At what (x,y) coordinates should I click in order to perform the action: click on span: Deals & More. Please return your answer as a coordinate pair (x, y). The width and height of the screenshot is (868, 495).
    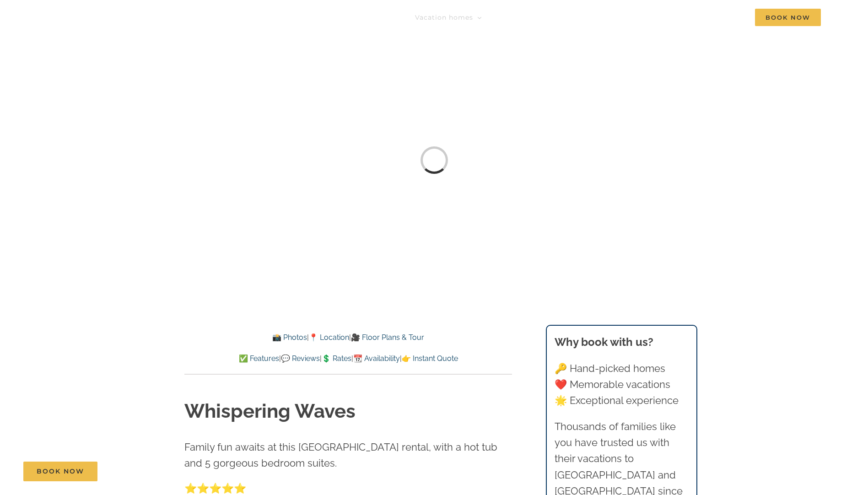
    Looking at the image, I should click on (601, 17).